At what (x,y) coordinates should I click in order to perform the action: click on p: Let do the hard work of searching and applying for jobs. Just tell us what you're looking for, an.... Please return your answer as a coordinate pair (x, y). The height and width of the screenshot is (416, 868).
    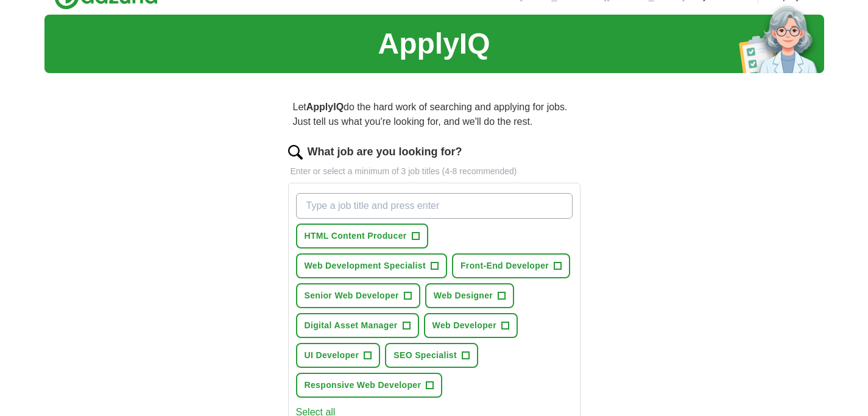
    Looking at the image, I should click on (434, 114).